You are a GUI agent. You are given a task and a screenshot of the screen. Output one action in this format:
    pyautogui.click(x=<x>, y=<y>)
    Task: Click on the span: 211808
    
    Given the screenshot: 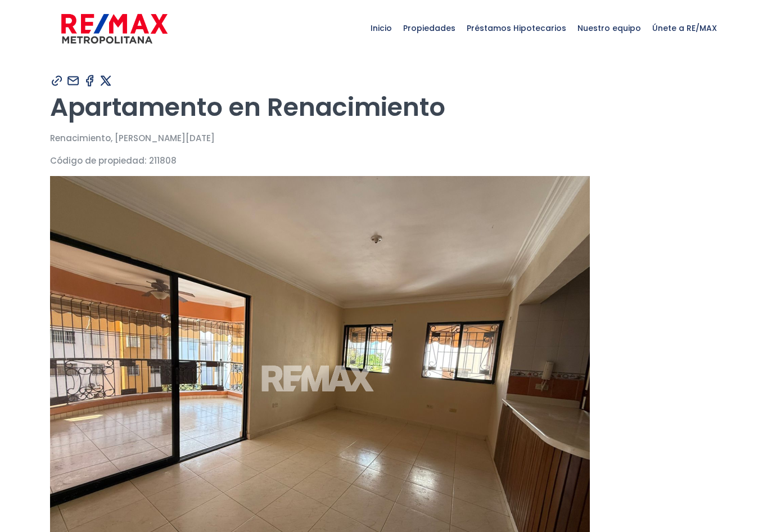 What is the action you would take?
    pyautogui.click(x=163, y=160)
    